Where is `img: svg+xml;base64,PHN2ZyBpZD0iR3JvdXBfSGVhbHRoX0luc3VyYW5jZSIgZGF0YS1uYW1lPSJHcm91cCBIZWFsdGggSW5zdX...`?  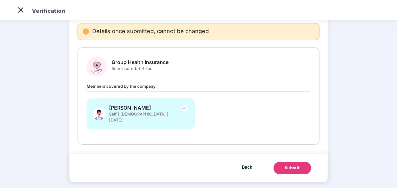 img: svg+xml;base64,PHN2ZyBpZD0iR3JvdXBfSGVhbHRoX0luc3VyYW5jZSIgZGF0YS1uYW1lPSJHcm91cCBIZWFsdGggSW5zdX... is located at coordinates (97, 67).